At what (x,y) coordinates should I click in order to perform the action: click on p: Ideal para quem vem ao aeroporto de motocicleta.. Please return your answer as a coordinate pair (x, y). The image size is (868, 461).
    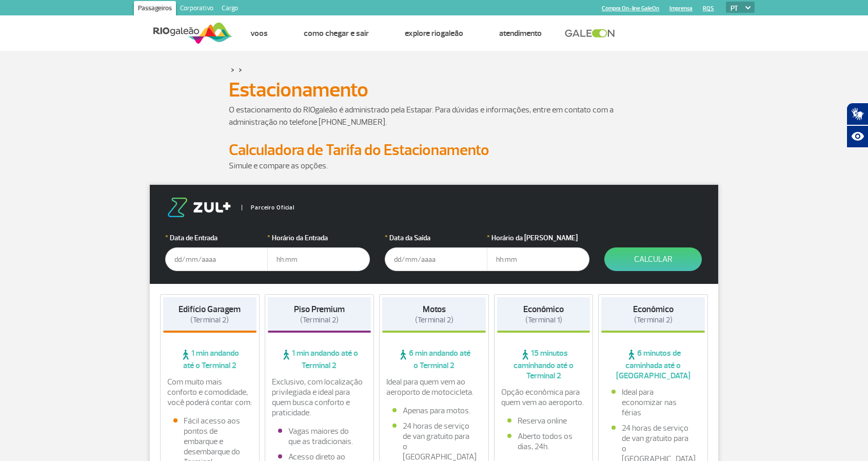
    Looking at the image, I should click on (434, 387).